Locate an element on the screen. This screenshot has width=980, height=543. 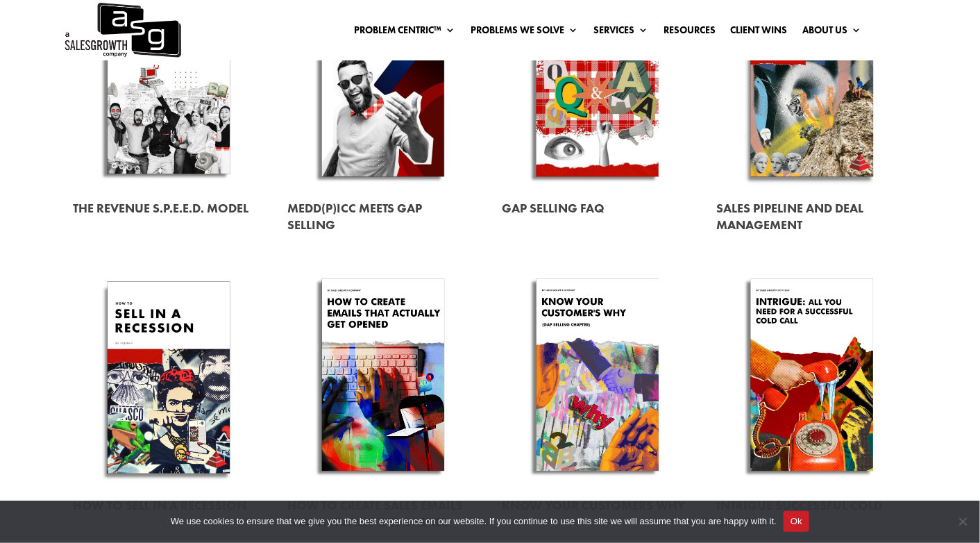
button: Ok is located at coordinates (796, 521).